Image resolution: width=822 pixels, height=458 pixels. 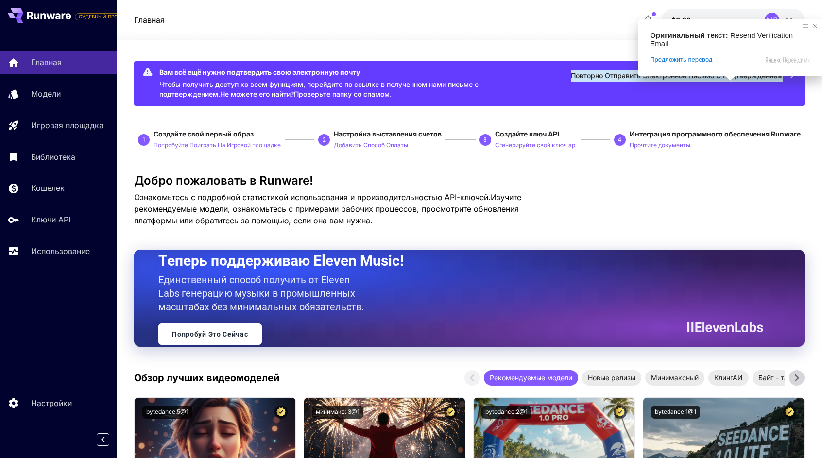 What do you see at coordinates (105, 17) in the screenshot?
I see `span: Добавьте свою платёжную карту, чтобы воспользоваться всеми функциями платформы.` at bounding box center [105, 17].